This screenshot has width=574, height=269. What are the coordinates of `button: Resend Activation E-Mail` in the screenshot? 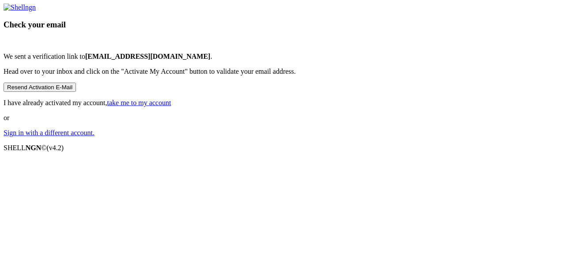 It's located at (40, 87).